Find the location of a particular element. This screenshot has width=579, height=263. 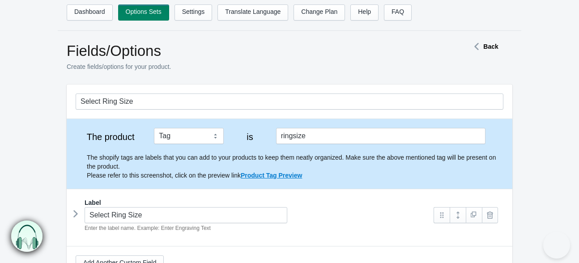

a: Help is located at coordinates (364, 13).